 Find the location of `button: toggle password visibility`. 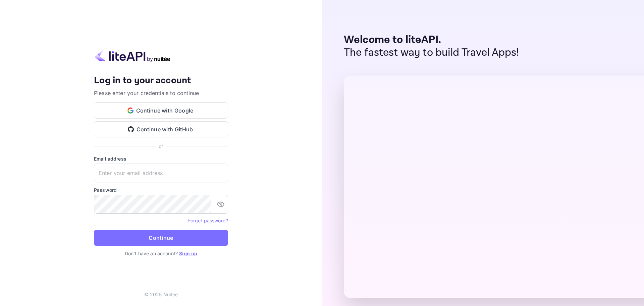

button: toggle password visibility is located at coordinates (220, 204).